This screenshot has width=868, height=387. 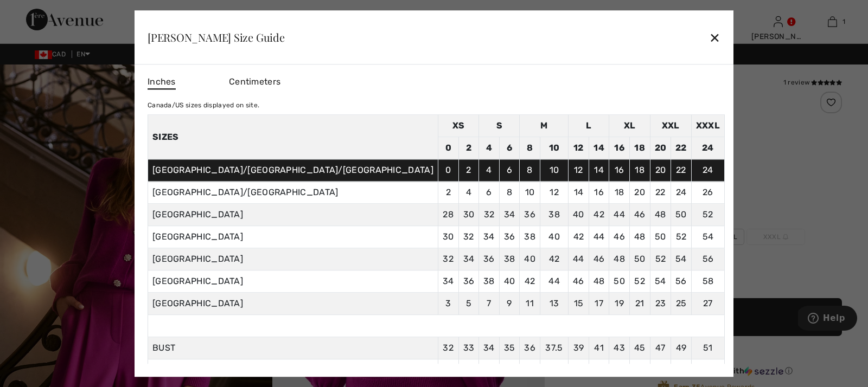 I want to click on td: 7, so click(x=490, y=304).